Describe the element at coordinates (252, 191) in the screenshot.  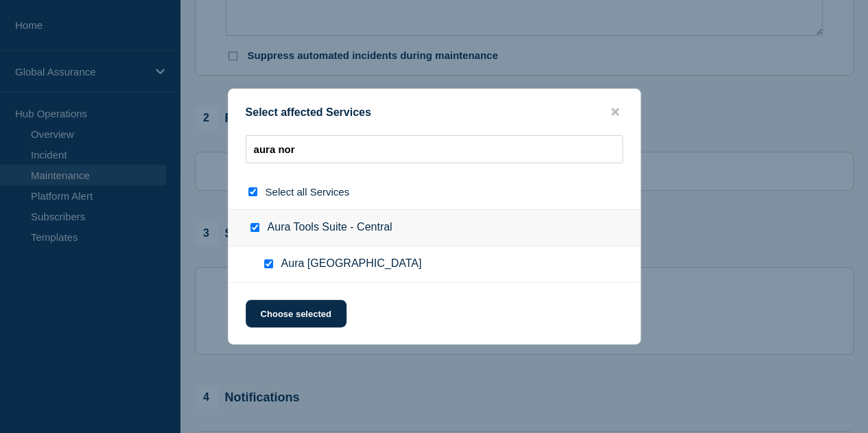
I see `input: select all checkbox` at that location.